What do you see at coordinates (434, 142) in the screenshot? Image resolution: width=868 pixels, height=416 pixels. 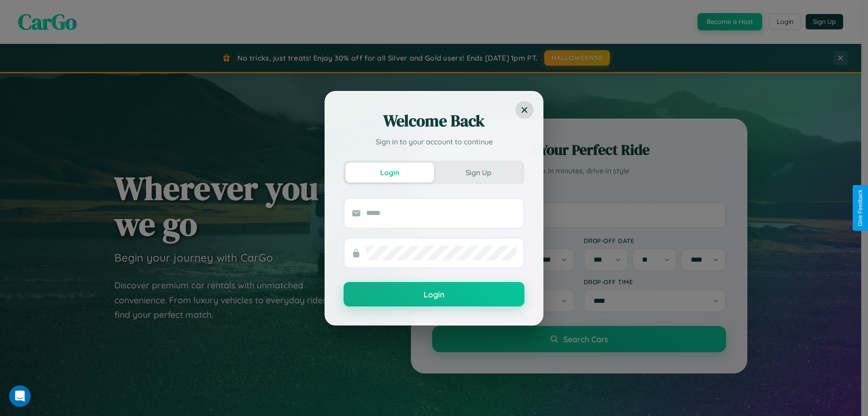 I see `p: Sign in to your account to continue` at bounding box center [434, 142].